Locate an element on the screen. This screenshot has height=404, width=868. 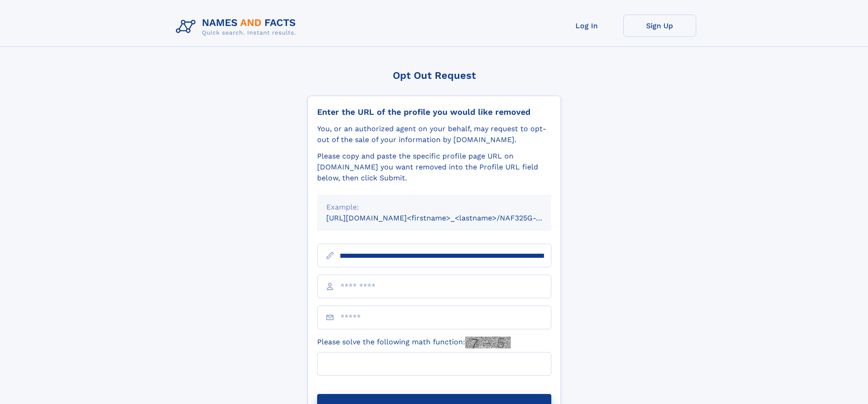
a: Log In is located at coordinates (587, 26).